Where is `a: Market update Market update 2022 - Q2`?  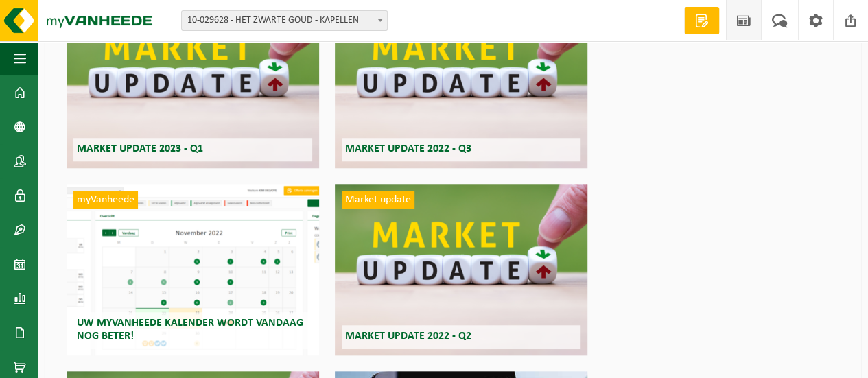
a: Market update Market update 2022 - Q2 is located at coordinates (461, 270).